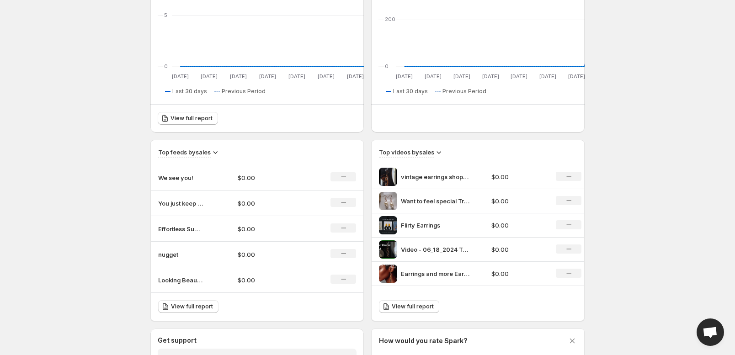  What do you see at coordinates (181, 280) in the screenshot?
I see `p: Looking Beautiful!` at bounding box center [181, 280].